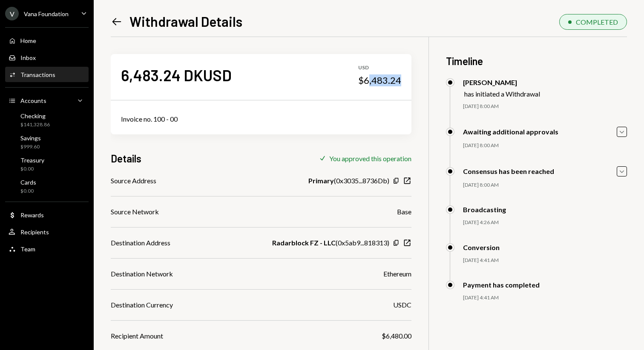  I want to click on div: $6,480.00, so click(397, 336).